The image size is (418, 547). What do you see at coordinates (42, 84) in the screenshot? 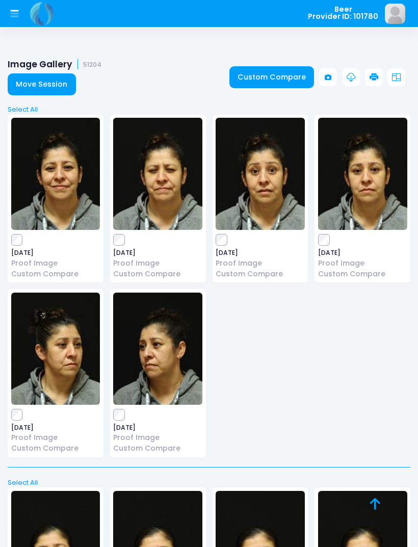
I see `a: Move Session` at bounding box center [42, 84].